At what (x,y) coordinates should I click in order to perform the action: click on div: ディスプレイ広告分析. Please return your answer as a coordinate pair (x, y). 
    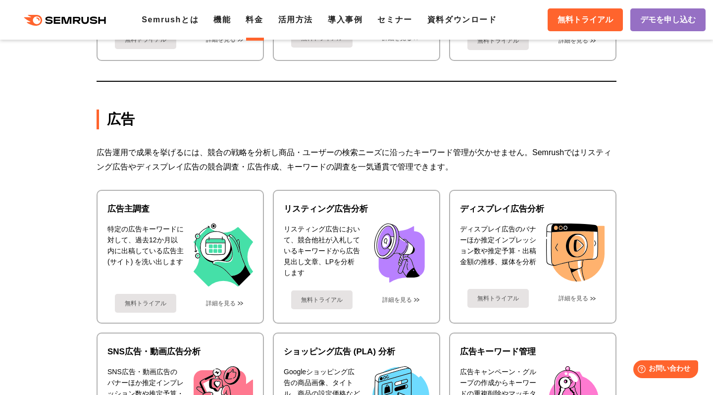
    Looking at the image, I should click on (533, 209).